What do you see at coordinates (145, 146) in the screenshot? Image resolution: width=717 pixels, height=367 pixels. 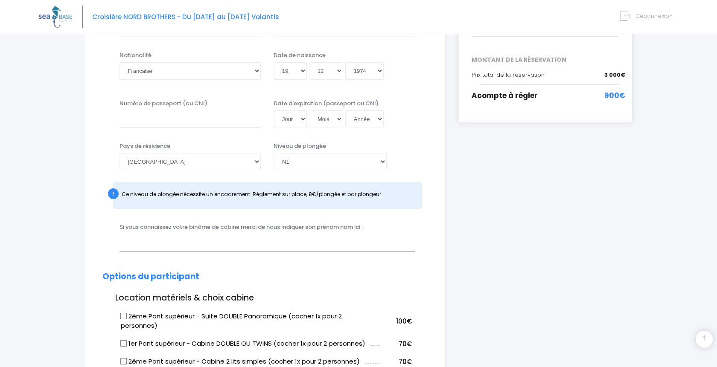 I see `label: Pays de résidence` at bounding box center [145, 146].